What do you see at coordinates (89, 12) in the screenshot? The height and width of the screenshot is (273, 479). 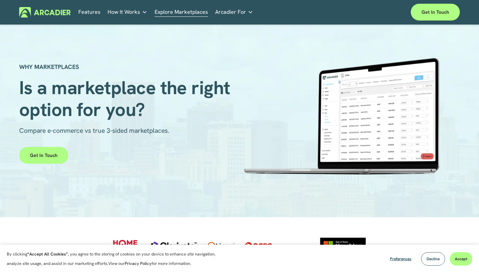 I see `a: Features` at bounding box center [89, 12].